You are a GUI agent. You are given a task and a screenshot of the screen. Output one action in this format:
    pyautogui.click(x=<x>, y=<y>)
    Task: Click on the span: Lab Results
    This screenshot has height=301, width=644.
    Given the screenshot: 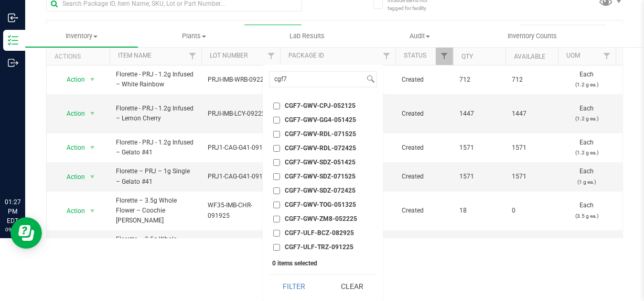 What is the action you would take?
    pyautogui.click(x=307, y=36)
    